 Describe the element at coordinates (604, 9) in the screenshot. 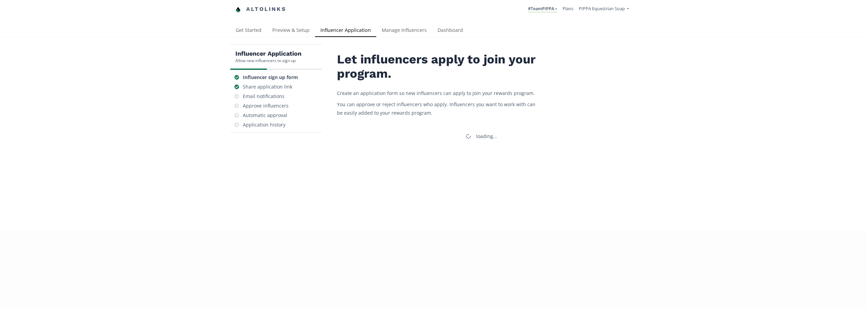

I see `a: PIPPA Equestrian Soap` at that location.